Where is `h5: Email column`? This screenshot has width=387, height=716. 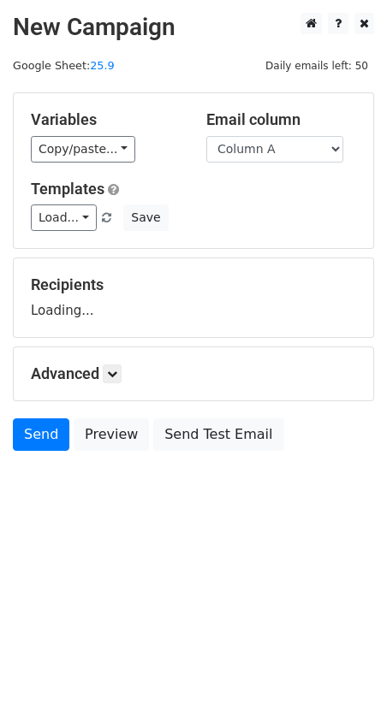 h5: Email column is located at coordinates (281, 120).